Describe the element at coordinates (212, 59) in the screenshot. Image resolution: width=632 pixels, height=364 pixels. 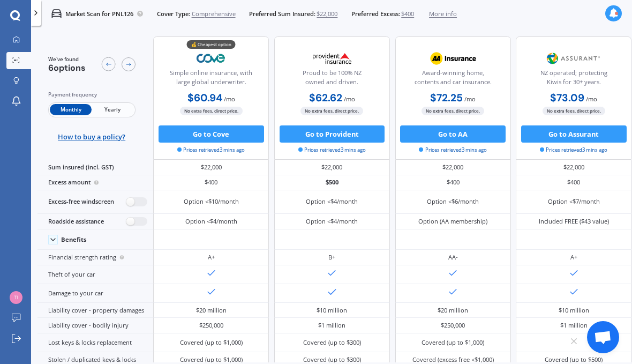
I see `img: Cove.webp` at that location.